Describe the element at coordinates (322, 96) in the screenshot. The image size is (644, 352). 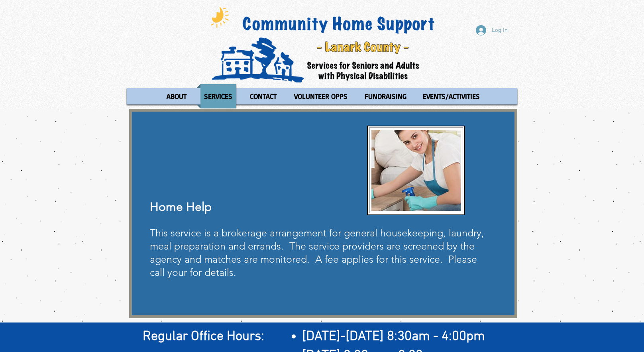
I see `nav: Site` at that location.